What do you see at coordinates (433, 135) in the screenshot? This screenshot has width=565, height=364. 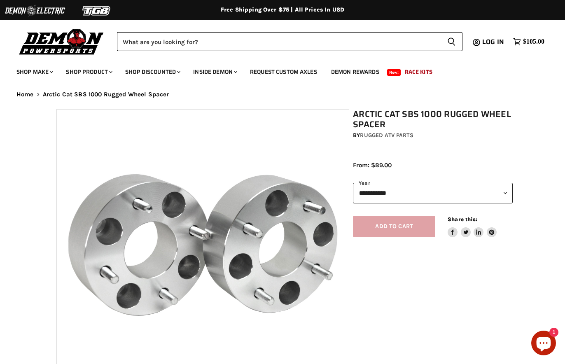 I see `div: by` at bounding box center [433, 135].